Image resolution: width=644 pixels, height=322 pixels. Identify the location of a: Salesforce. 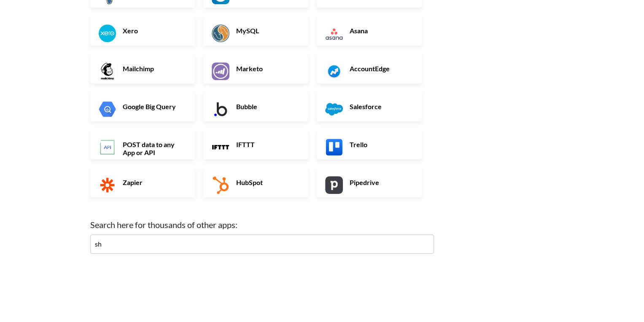
(369, 107).